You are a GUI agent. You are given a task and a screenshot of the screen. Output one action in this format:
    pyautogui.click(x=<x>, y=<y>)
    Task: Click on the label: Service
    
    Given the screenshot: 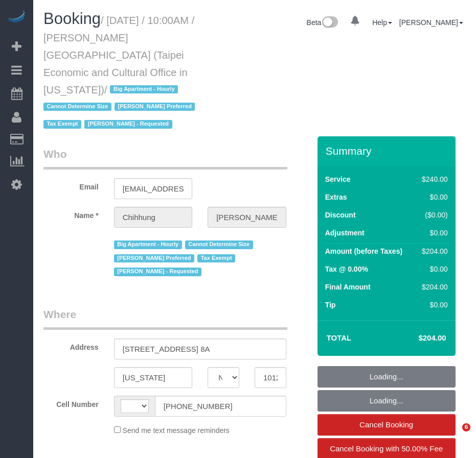 What is the action you would take?
    pyautogui.click(x=338, y=180)
    